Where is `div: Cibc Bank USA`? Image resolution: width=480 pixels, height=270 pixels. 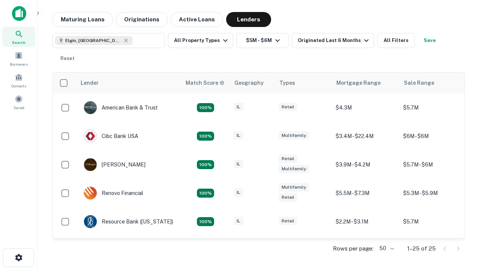 div: Cibc Bank USA is located at coordinates (111, 136).